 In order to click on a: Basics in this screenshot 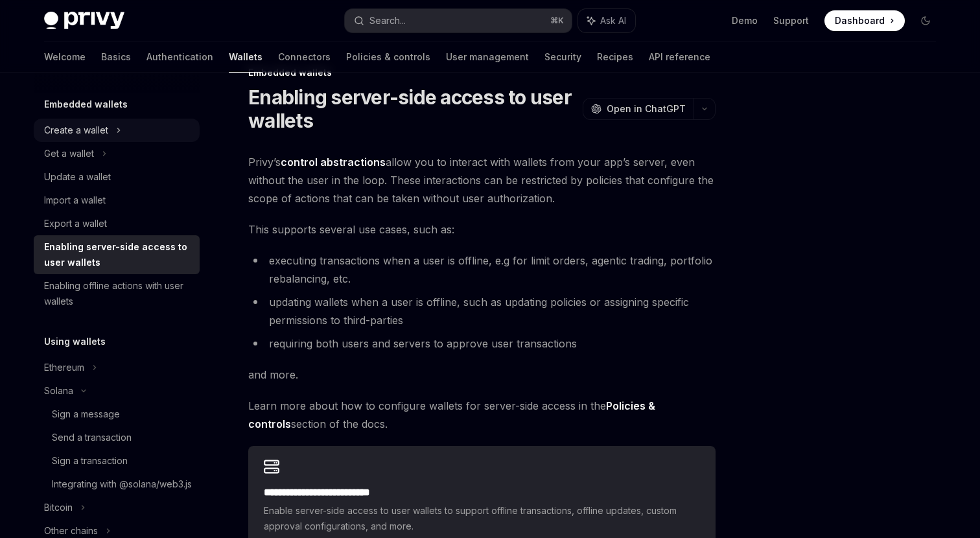, I will do `click(116, 57)`.